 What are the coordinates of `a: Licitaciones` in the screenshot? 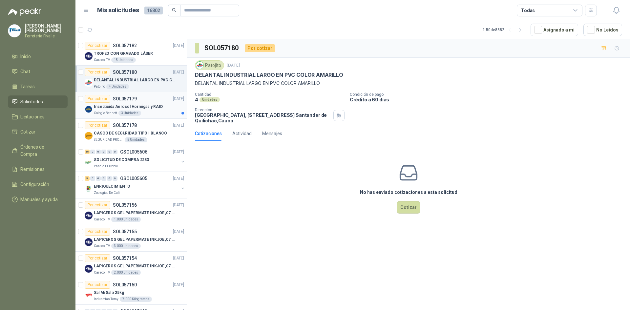 It's located at (38, 117).